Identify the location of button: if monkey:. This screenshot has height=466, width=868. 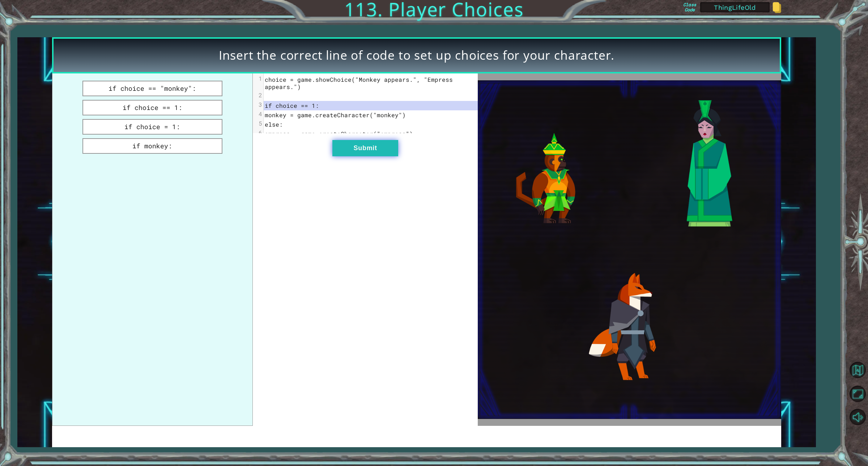
(152, 146).